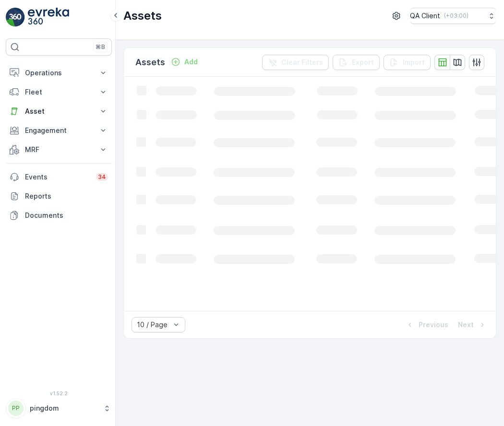 The width and height of the screenshot is (504, 426). What do you see at coordinates (58, 177) in the screenshot?
I see `p: Events` at bounding box center [58, 177].